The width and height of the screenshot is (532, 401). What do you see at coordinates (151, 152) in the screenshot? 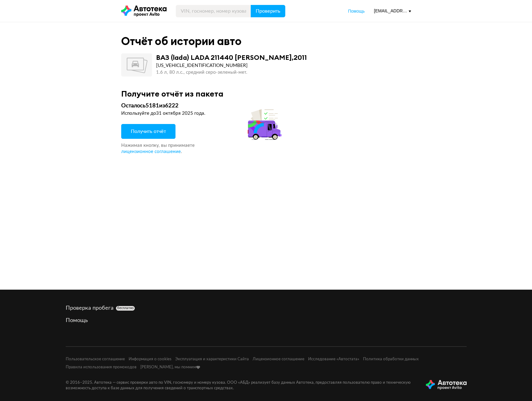
I see `a: лицензионное соглашение` at bounding box center [151, 152].